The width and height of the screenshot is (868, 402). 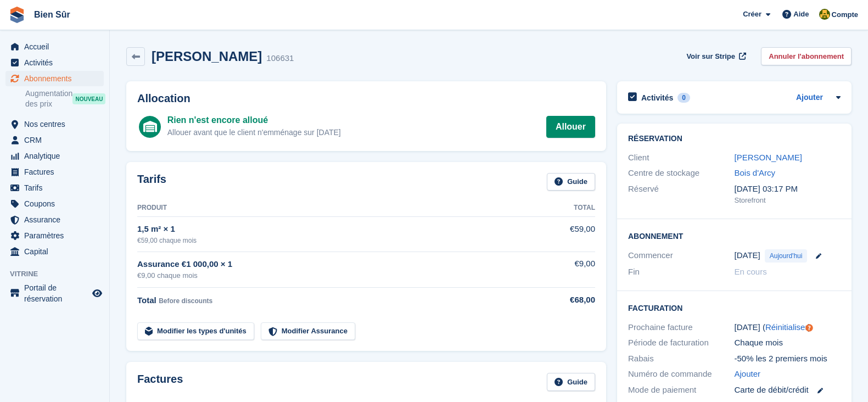 What do you see at coordinates (57, 251) in the screenshot?
I see `span: Capital` at bounding box center [57, 251].